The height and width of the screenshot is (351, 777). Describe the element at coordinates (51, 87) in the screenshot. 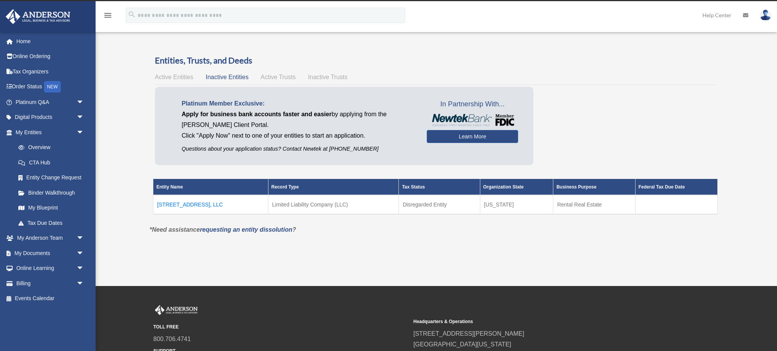

I see `a: Order StatusNEW` at that location.